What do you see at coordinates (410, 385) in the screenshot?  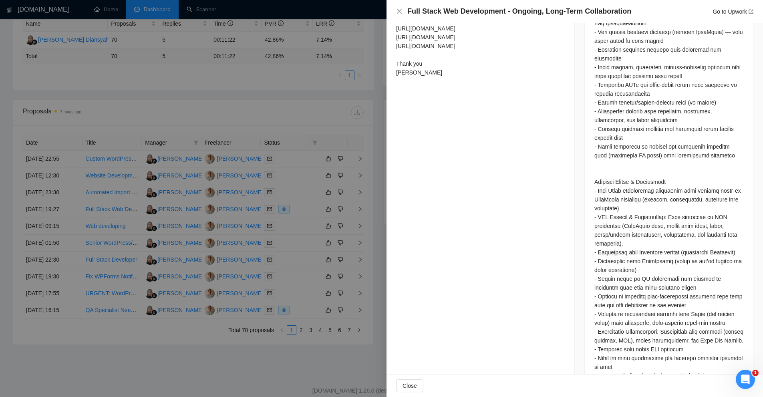 I see `span: Close` at bounding box center [410, 385].